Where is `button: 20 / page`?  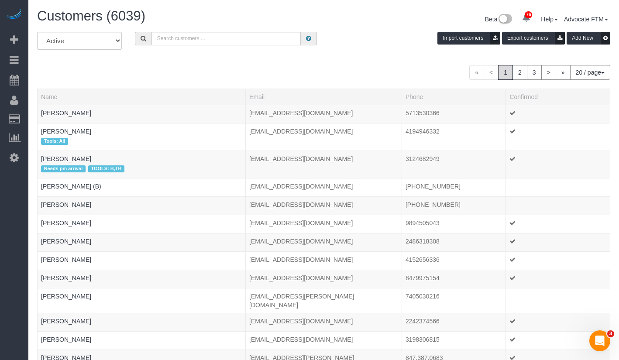
button: 20 / page is located at coordinates (590, 72).